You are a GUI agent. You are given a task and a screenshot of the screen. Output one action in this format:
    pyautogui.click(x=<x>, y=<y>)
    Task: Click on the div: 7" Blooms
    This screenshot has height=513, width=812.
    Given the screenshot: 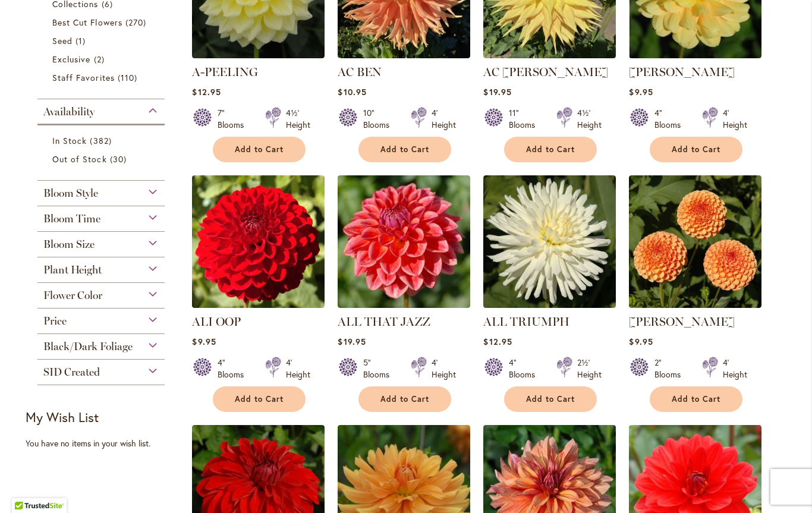 What is the action you would take?
    pyautogui.click(x=234, y=119)
    